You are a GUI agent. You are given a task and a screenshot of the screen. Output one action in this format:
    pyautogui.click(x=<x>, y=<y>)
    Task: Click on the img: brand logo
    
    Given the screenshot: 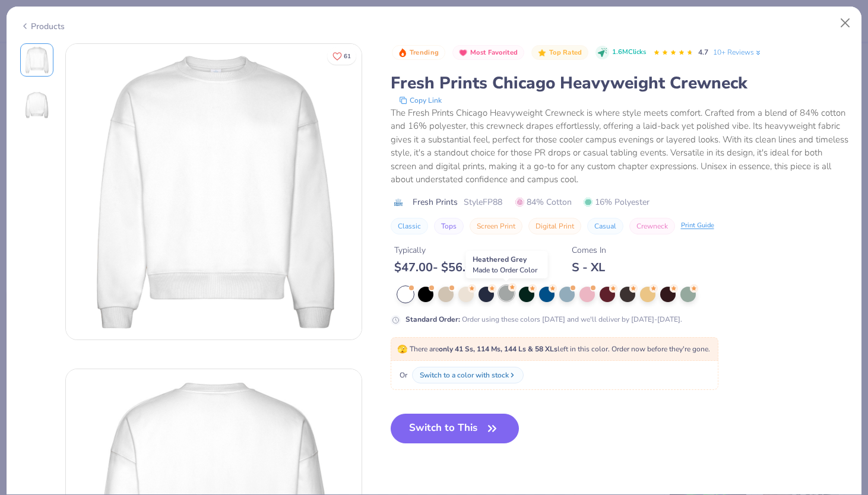 What is the action you would take?
    pyautogui.click(x=399, y=202)
    